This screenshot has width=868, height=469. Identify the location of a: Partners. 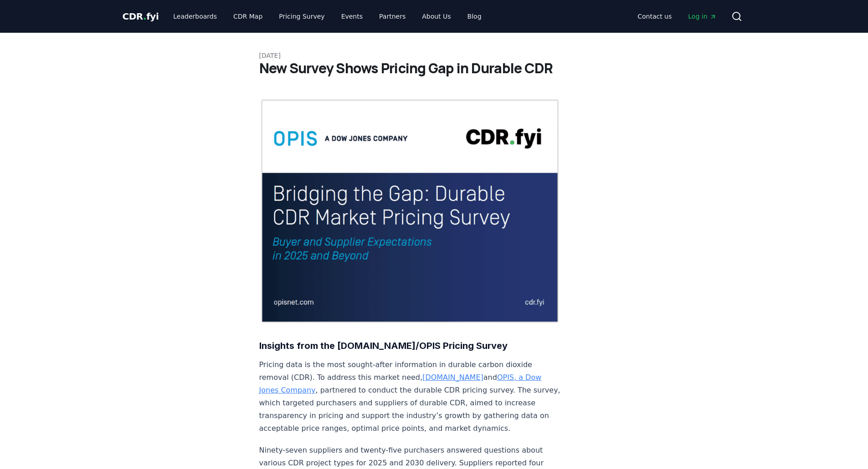
(392, 17).